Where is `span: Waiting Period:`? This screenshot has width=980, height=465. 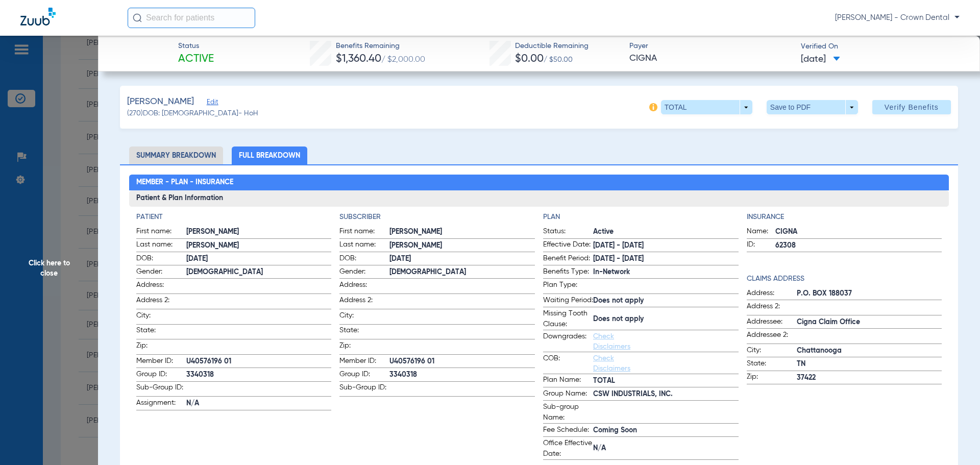 span: Waiting Period: is located at coordinates (569, 301).